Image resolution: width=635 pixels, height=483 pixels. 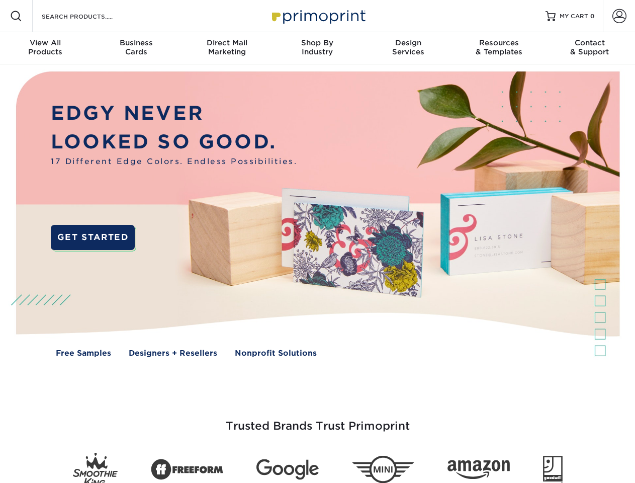 What do you see at coordinates (590, 48) in the screenshot?
I see `a: Contact& Support` at bounding box center [590, 48].